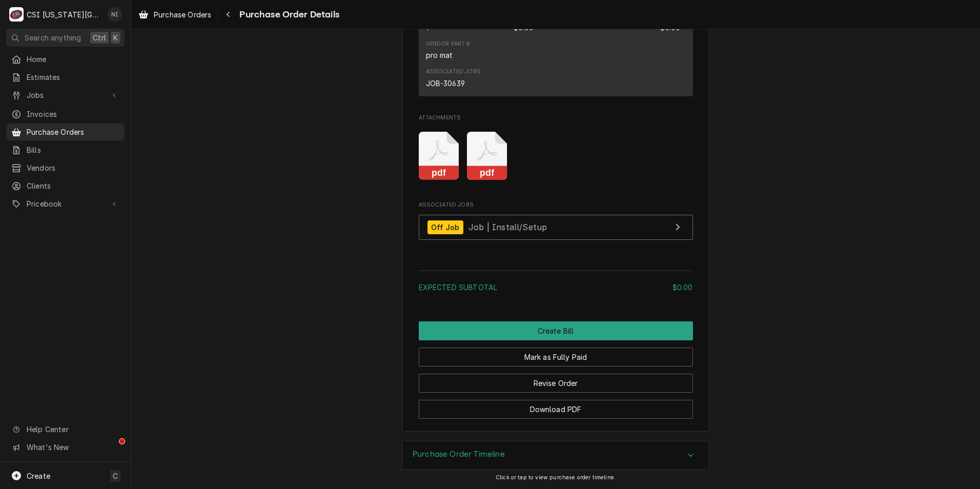  I want to click on div: Accordion Header, so click(556, 456).